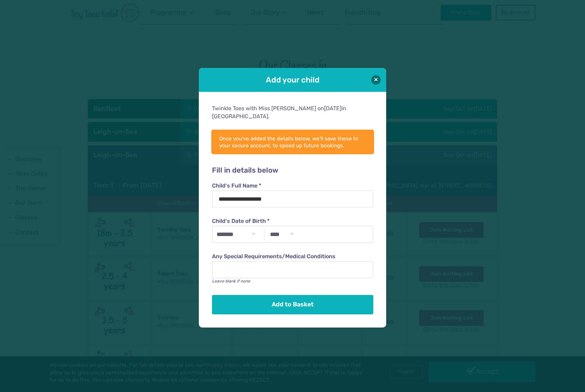 The height and width of the screenshot is (392, 585). I want to click on h1: Add your child, so click(292, 80).